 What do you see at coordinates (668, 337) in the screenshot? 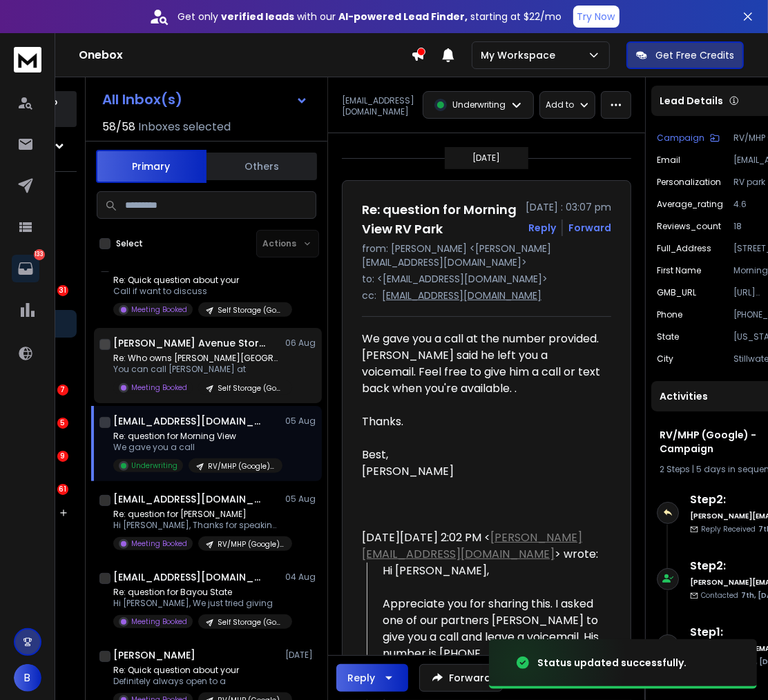
I see `p: State` at bounding box center [668, 337].